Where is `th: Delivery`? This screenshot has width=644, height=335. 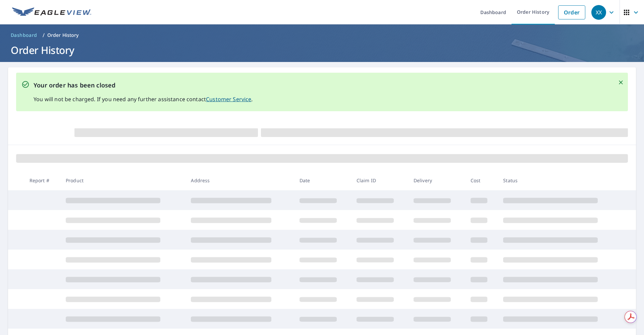 th: Delivery is located at coordinates (437, 180).